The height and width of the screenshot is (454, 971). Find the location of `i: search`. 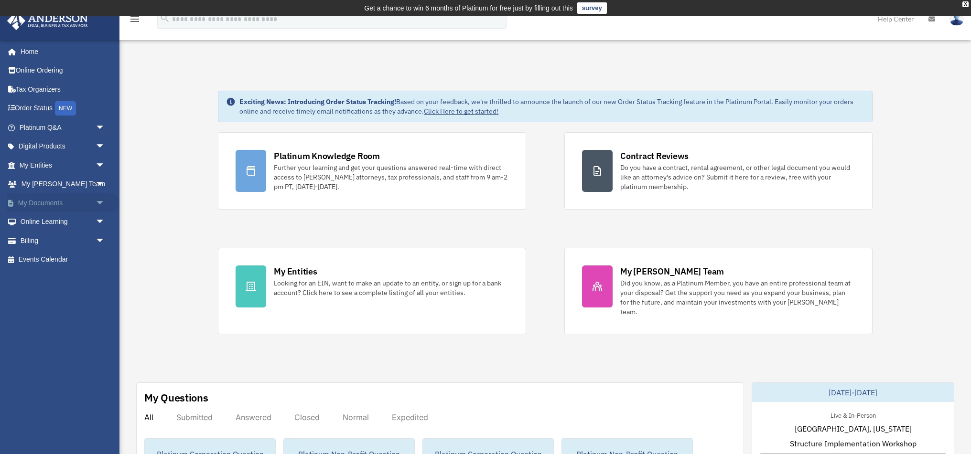

i: search is located at coordinates (165, 18).